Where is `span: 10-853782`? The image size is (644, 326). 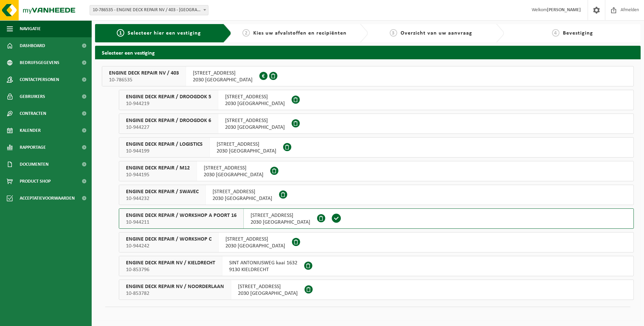 span: 10-853782 is located at coordinates (175, 293).